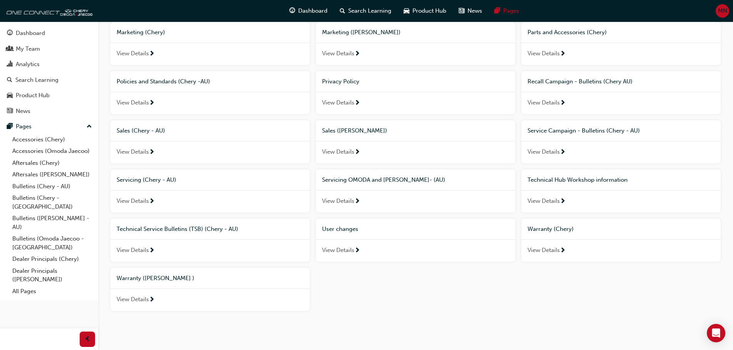 This screenshot has width=733, height=350. I want to click on div: Search Learning, so click(37, 80).